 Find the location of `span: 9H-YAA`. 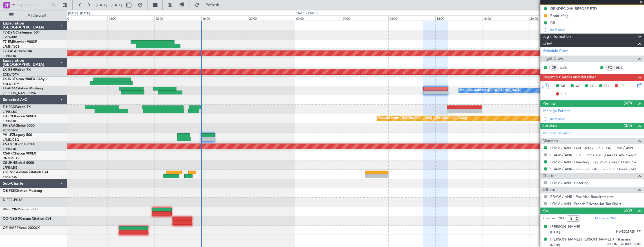

span: 9H-YAA is located at coordinates (9, 126).